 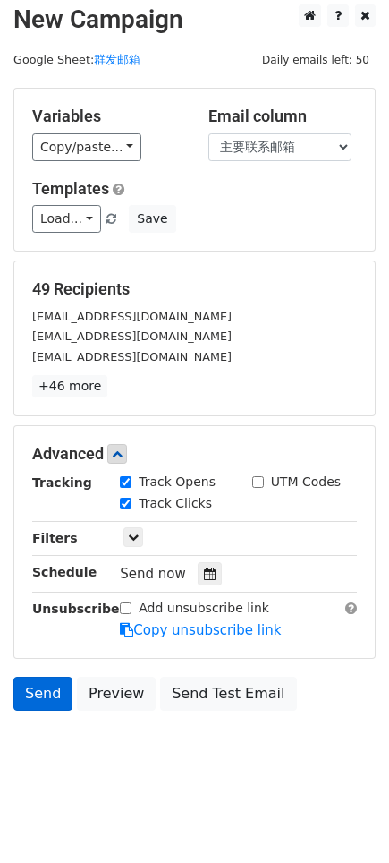 I want to click on button: Save, so click(x=152, y=218).